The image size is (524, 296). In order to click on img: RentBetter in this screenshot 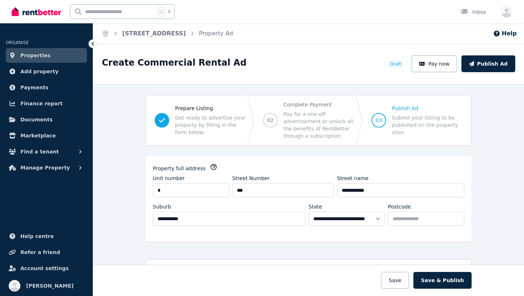, I will do `click(36, 12)`.